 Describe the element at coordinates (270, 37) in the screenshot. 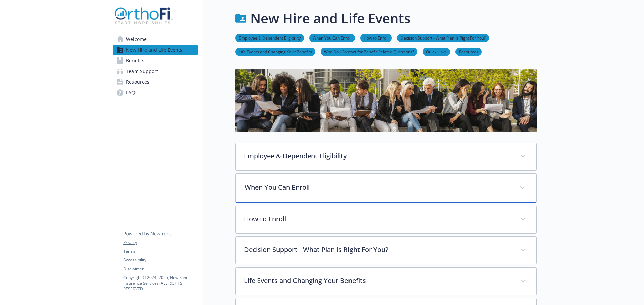

I see `a: Employee & Dependent Eligibility` at that location.